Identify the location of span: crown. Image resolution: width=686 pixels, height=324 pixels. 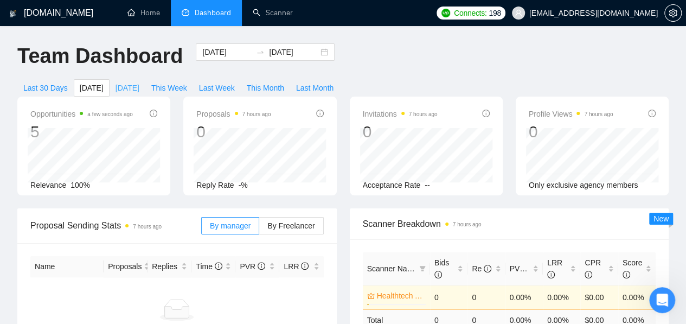
(371, 296).